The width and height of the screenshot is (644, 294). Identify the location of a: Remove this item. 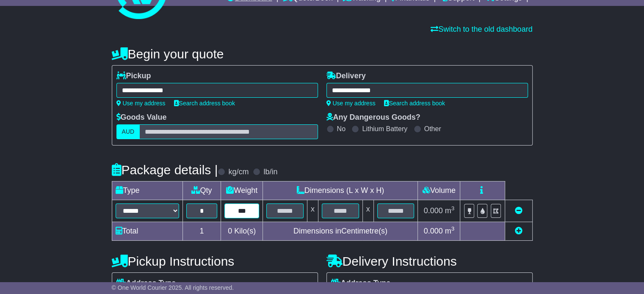
(519, 211).